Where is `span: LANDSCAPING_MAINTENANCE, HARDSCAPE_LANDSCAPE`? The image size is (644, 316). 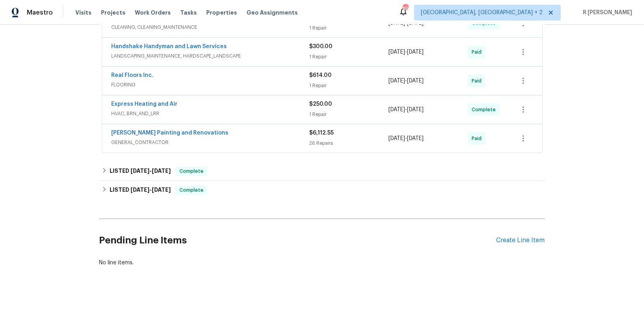
span: LANDSCAPING_MAINTENANCE, HARDSCAPE_LANDSCAPE is located at coordinates (211, 56).